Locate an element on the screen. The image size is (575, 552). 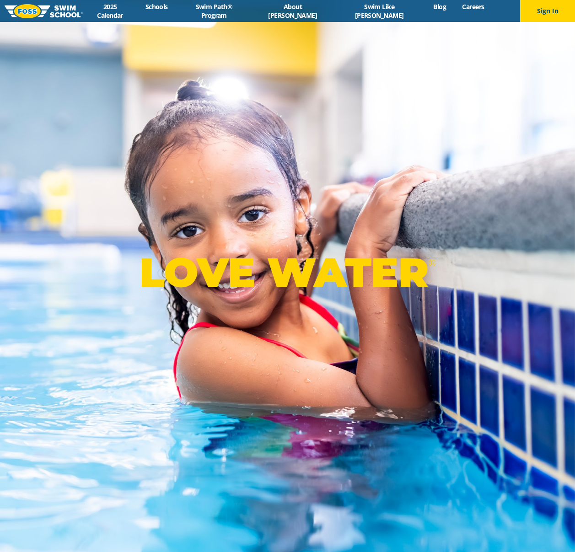
a: 2025 Calendar is located at coordinates (110, 11).